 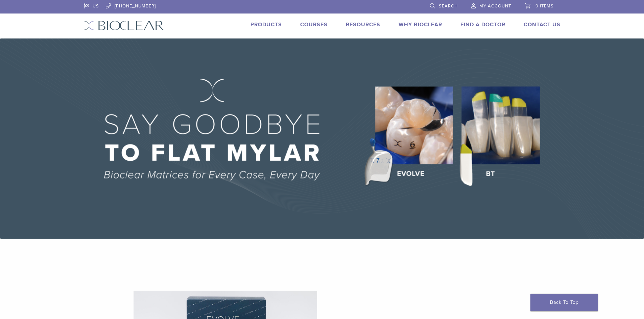 I want to click on span: My Account, so click(x=495, y=6).